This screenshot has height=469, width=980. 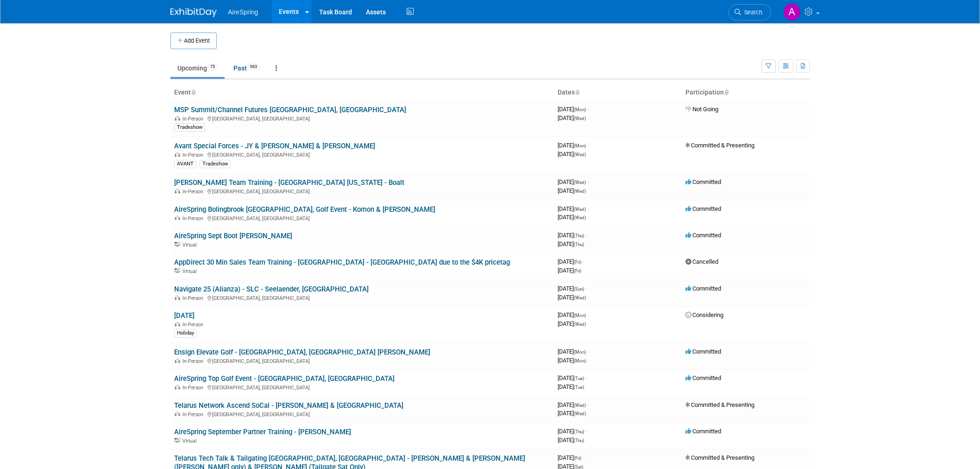 I want to click on span: 963, so click(x=254, y=67).